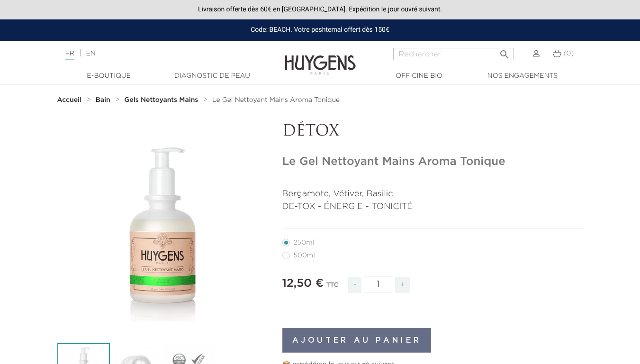  I want to click on a: FR, so click(69, 55).